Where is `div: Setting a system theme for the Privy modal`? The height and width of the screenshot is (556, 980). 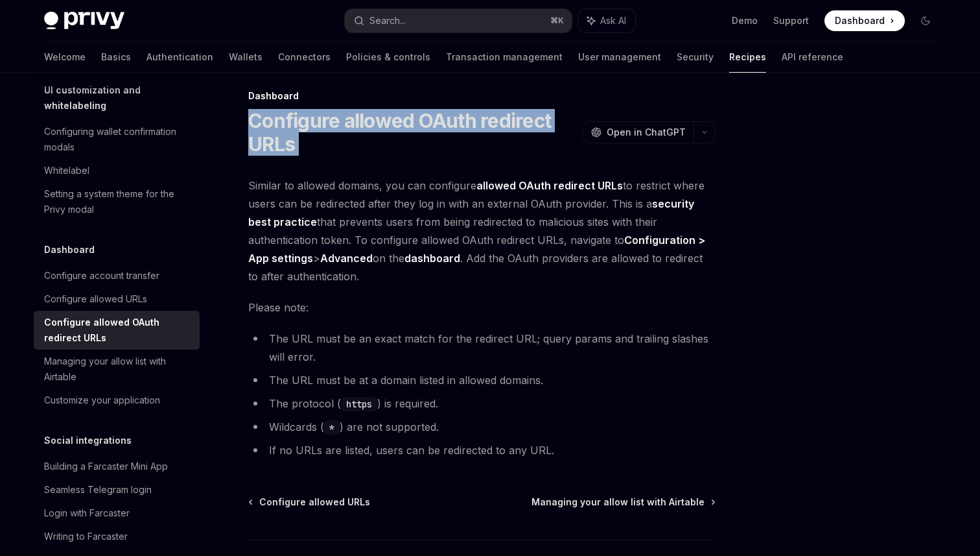
div: Setting a system theme for the Privy modal is located at coordinates (118, 202).